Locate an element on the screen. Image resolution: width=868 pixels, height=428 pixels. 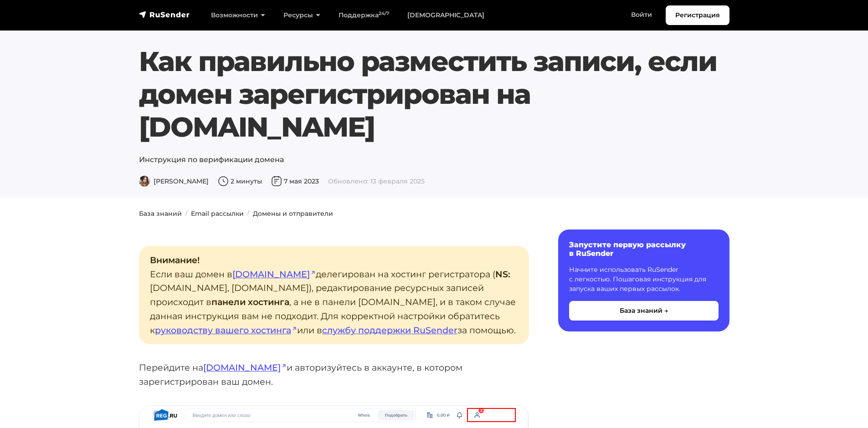
a: Регистрация is located at coordinates (697, 15).